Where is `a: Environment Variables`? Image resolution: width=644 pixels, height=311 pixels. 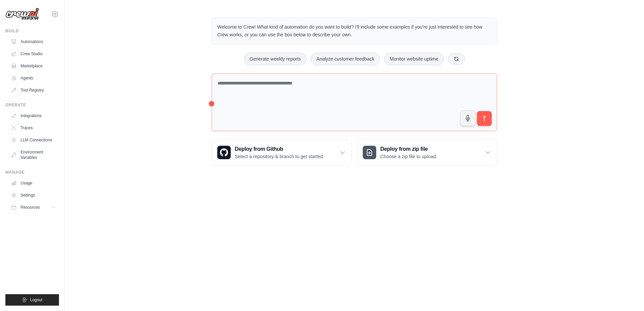 a: Environment Variables is located at coordinates (33, 155).